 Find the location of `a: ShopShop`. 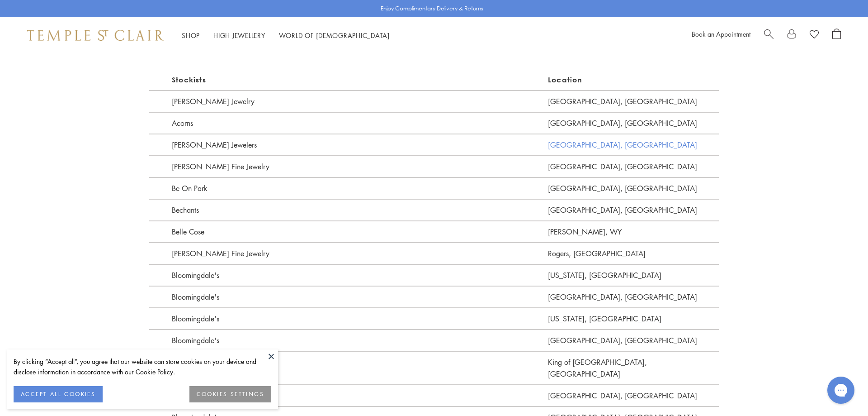

a: ShopShop is located at coordinates (191, 35).